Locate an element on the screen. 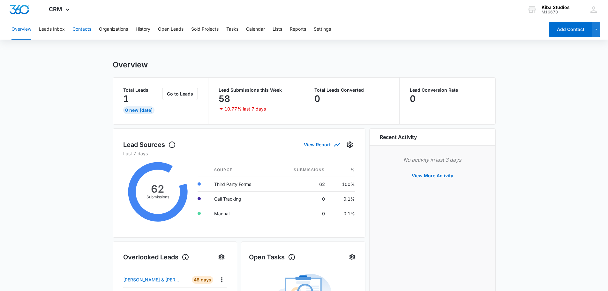 This screenshot has height=291, width=608. button: History is located at coordinates (143, 29).